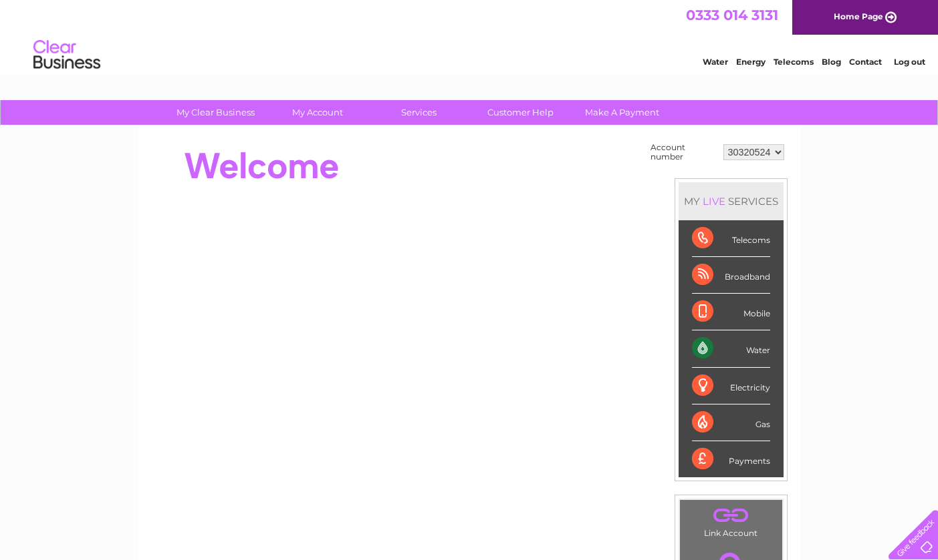  I want to click on a: 0333 014 3131, so click(731, 15).